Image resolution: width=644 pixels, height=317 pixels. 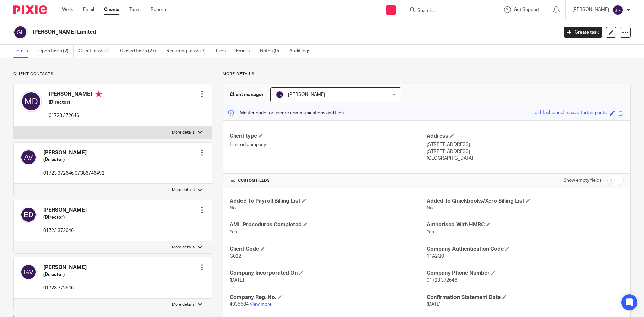 I want to click on img: Pixie, so click(x=30, y=10).